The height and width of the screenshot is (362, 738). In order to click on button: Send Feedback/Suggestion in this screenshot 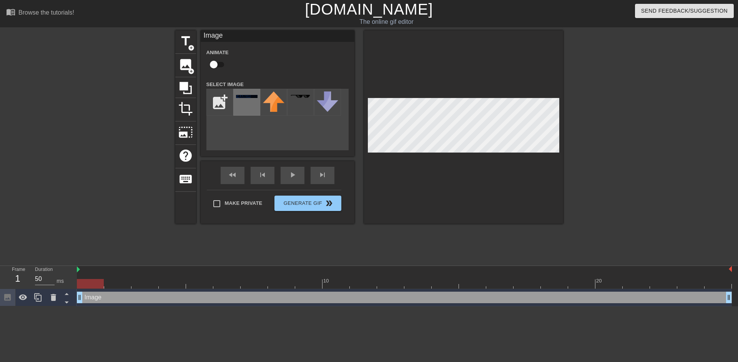, I will do `click(684, 11)`.